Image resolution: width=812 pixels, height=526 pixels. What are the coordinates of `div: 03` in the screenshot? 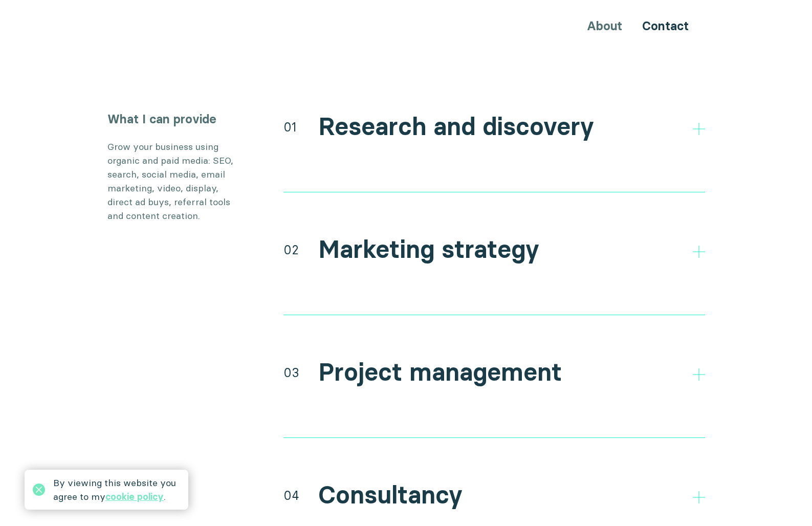 It's located at (291, 372).